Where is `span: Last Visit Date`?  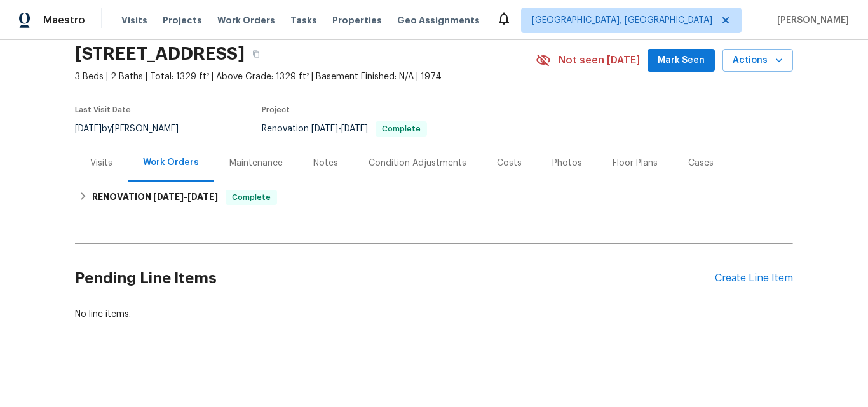
span: Last Visit Date is located at coordinates (103, 110).